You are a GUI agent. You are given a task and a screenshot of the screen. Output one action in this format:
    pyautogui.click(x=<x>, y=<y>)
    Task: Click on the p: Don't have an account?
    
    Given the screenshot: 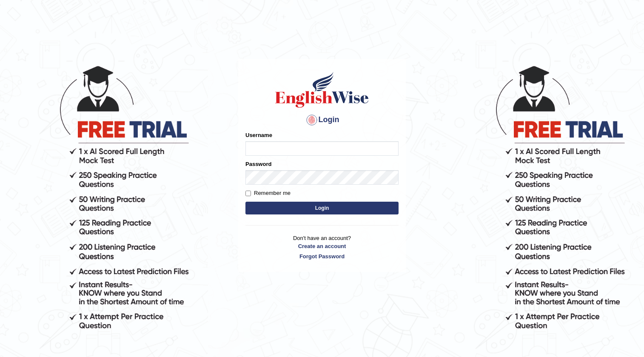 What is the action you would take?
    pyautogui.click(x=322, y=247)
    